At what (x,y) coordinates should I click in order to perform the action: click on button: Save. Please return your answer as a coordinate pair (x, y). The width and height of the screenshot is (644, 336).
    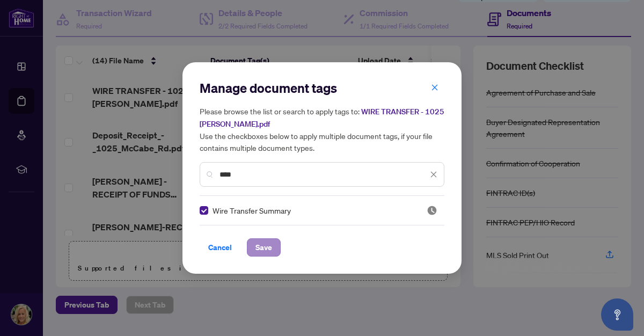
    Looking at the image, I should click on (264, 247).